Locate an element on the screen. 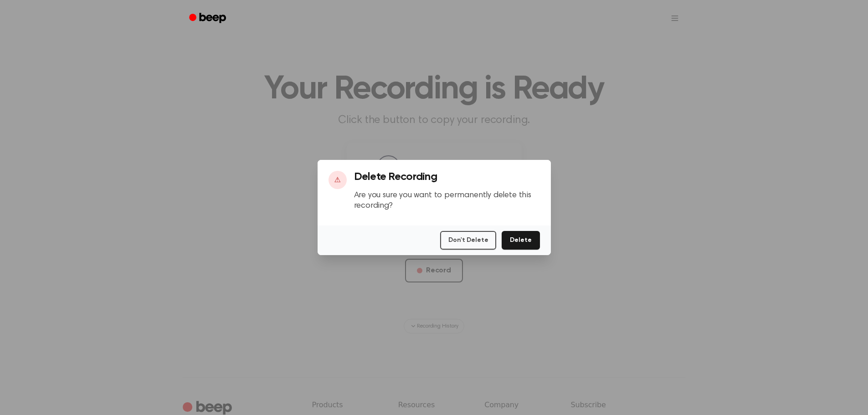 This screenshot has height=415, width=868. a: Beep is located at coordinates (208, 18).